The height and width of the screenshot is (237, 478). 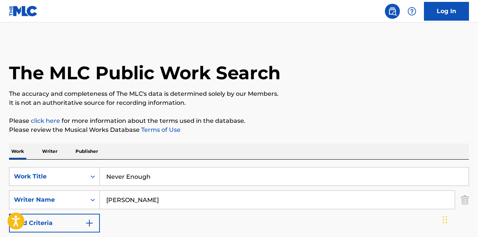 What do you see at coordinates (392, 11) in the screenshot?
I see `img: search` at bounding box center [392, 11].